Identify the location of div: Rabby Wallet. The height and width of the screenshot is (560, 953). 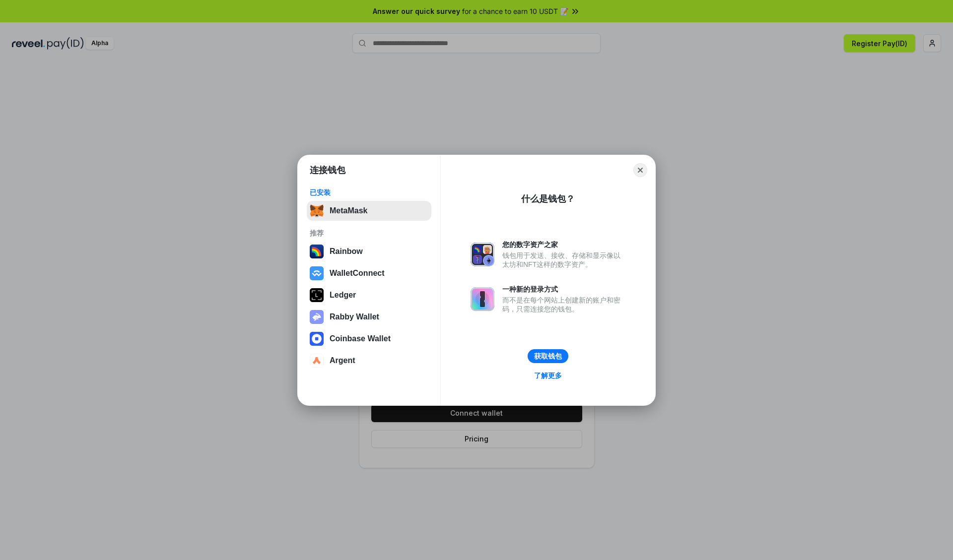
(354, 317).